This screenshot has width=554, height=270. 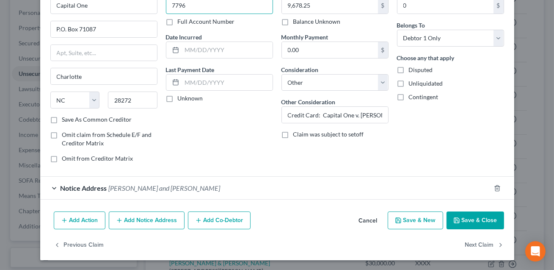 What do you see at coordinates (98, 158) in the screenshot?
I see `span: Omit from Creditor Matrix` at bounding box center [98, 158].